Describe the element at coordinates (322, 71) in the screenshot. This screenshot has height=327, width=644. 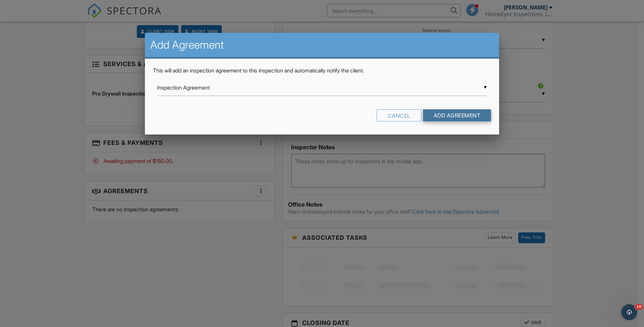
I see `p: This will add an inspection agreement to this inspection and automatically notify the client.` at that location.